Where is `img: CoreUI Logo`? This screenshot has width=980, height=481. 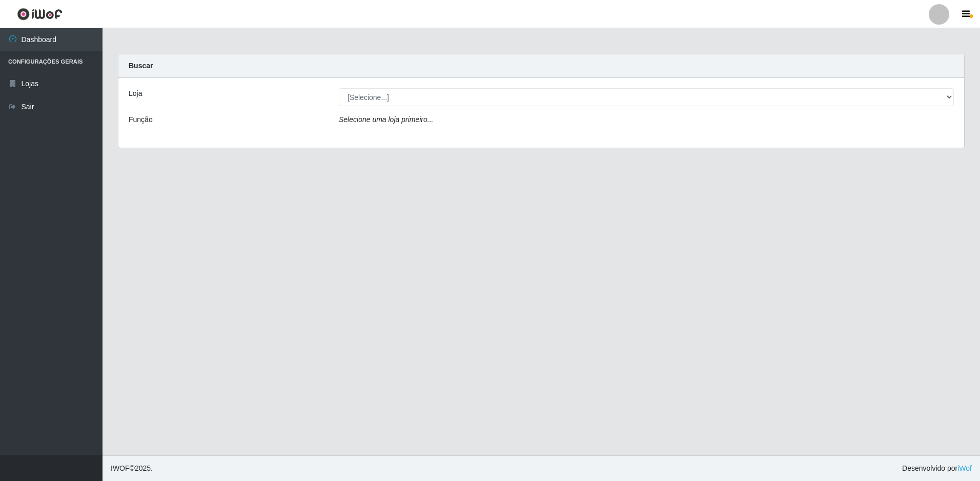
img: CoreUI Logo is located at coordinates (40, 13).